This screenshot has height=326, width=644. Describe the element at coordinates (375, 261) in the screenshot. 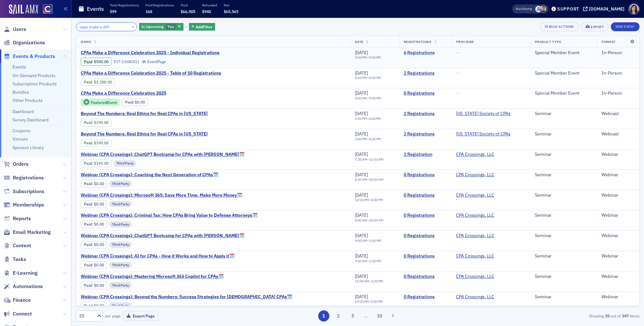

I see `time: 1:00 PM` at that location.